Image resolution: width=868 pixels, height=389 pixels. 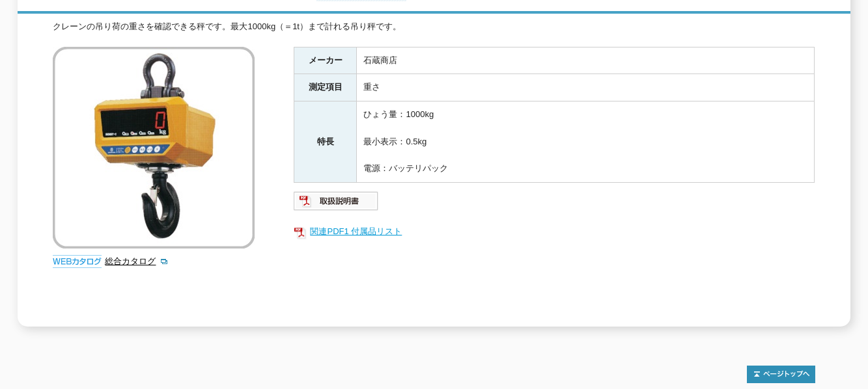 I want to click on td: 石蔵商店, so click(x=586, y=61).